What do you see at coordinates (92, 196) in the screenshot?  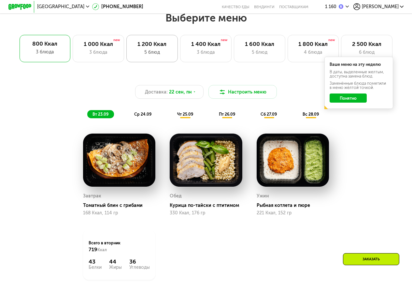 I see `div: Завтрак` at bounding box center [92, 196].